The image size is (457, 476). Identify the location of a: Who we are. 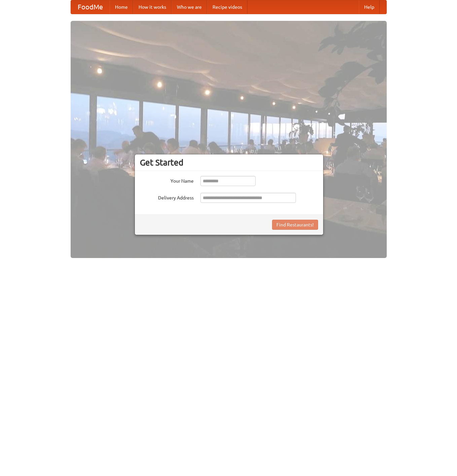
(189, 7).